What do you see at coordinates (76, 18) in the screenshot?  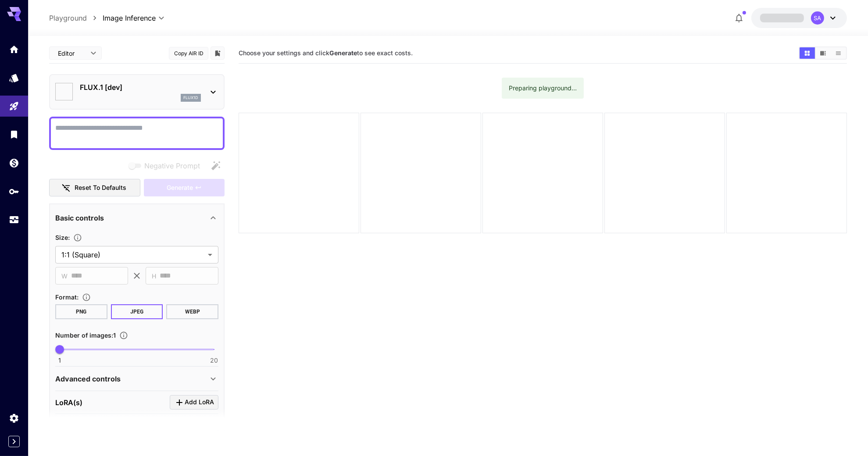 I see `nav: breadcrumb` at bounding box center [76, 18].